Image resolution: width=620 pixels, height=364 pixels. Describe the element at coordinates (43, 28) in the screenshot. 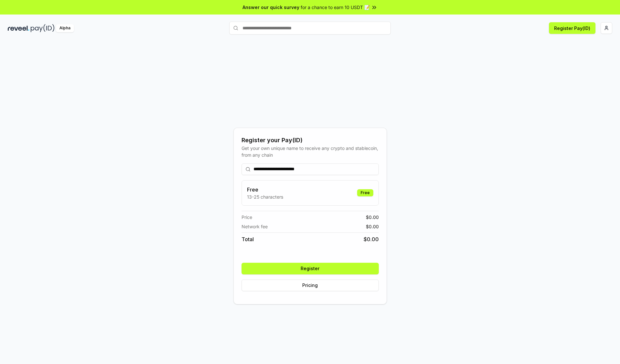

I see `img: pay_id` at that location.